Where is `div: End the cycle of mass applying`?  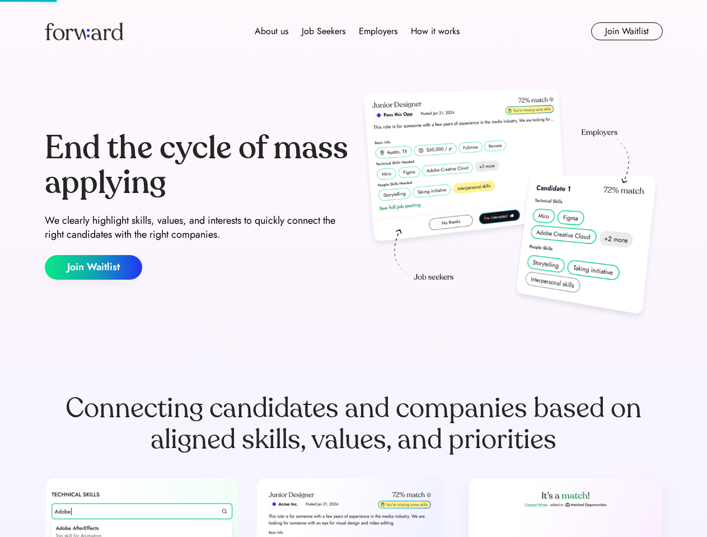 div: End the cycle of mass applying is located at coordinates (197, 165).